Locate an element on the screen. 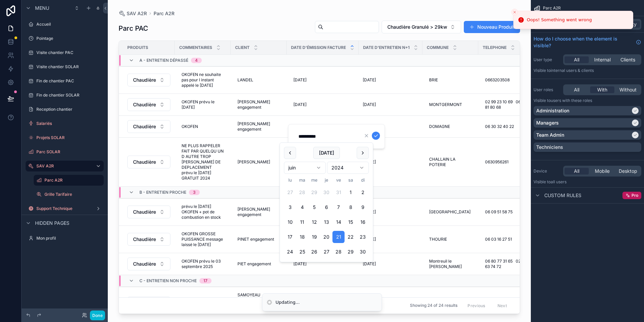 The width and height of the screenshot is (644, 322). button: mardi 28 mai 2024 is located at coordinates (302, 192).